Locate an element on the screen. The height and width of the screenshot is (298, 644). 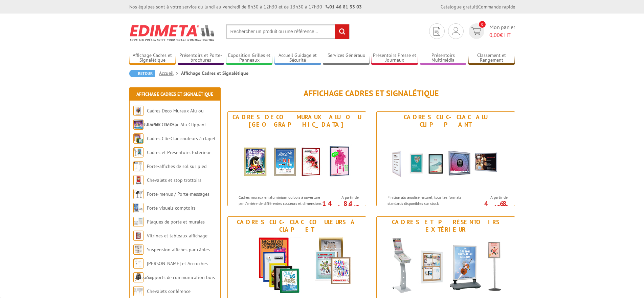
img: Cimaises et Accroches tableaux is located at coordinates (138, 263).